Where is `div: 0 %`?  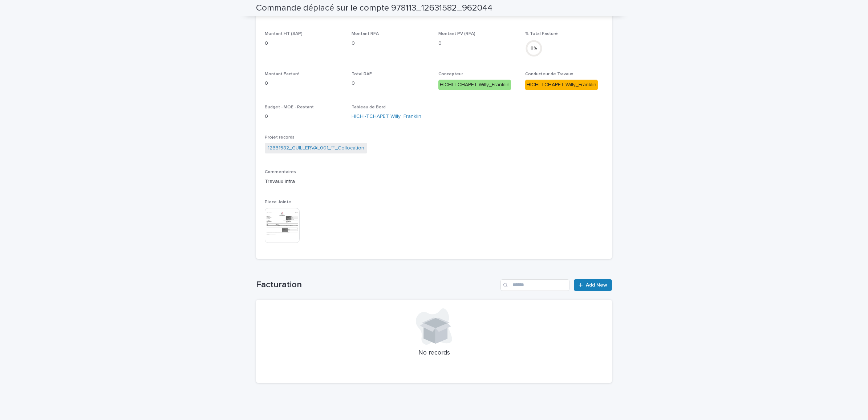
div: 0 % is located at coordinates (533, 48).